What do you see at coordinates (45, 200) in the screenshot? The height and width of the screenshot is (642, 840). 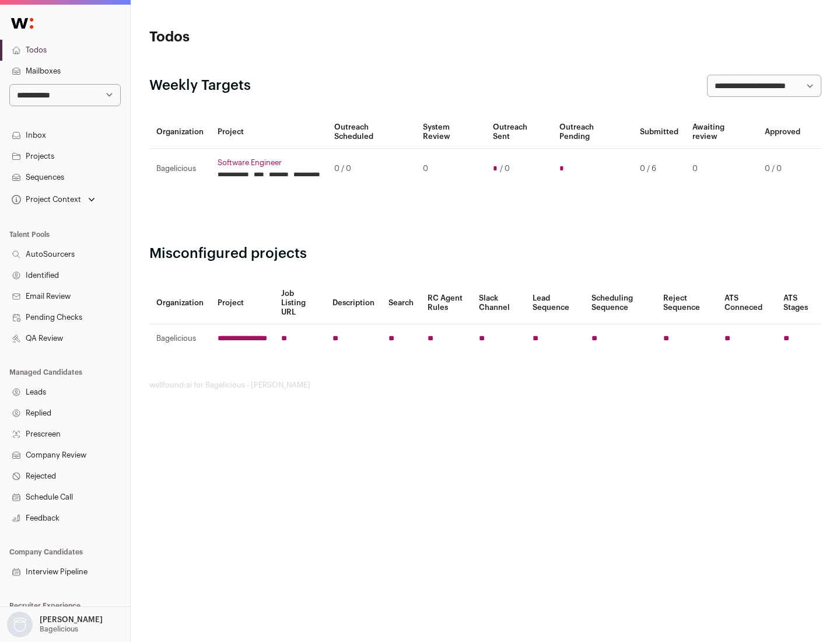 I see `div: Project Context` at bounding box center [45, 200].